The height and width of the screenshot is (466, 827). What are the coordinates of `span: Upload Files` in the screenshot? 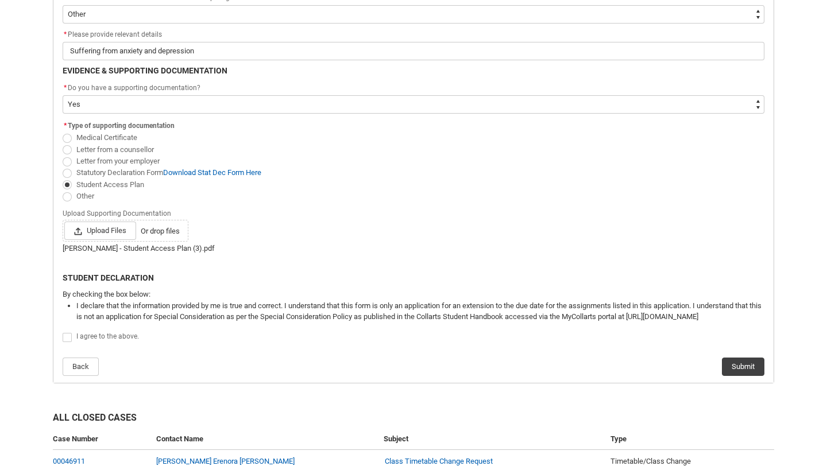 It's located at (100, 231).